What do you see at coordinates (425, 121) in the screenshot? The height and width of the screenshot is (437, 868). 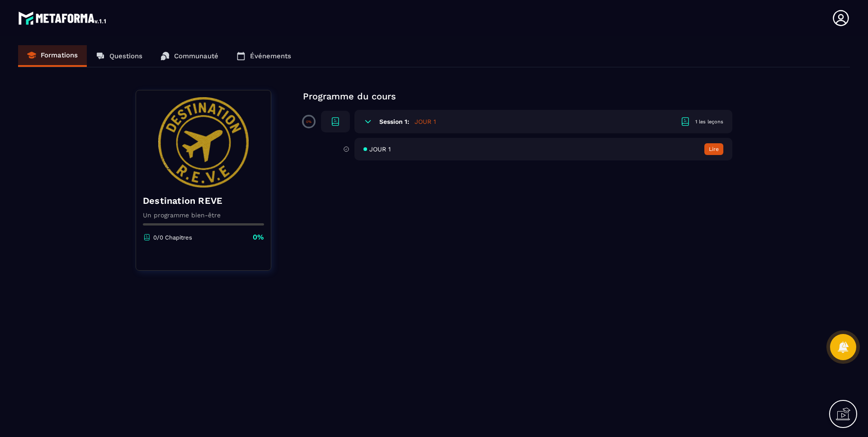 I see `h5: JOUR 1` at bounding box center [425, 121].